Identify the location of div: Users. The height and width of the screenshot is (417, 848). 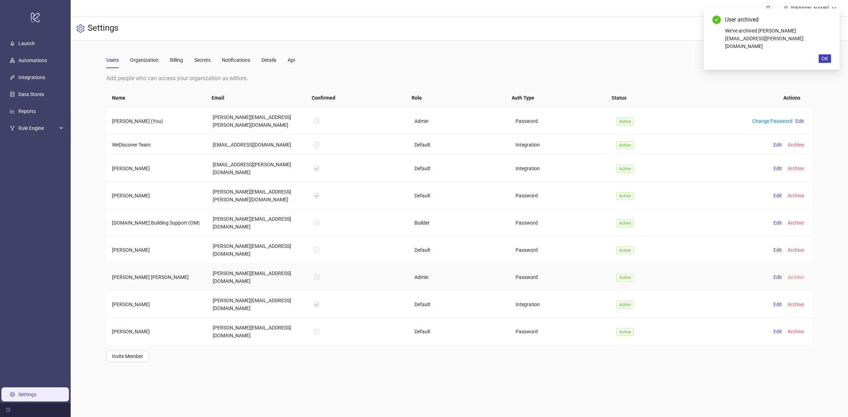
(112, 60).